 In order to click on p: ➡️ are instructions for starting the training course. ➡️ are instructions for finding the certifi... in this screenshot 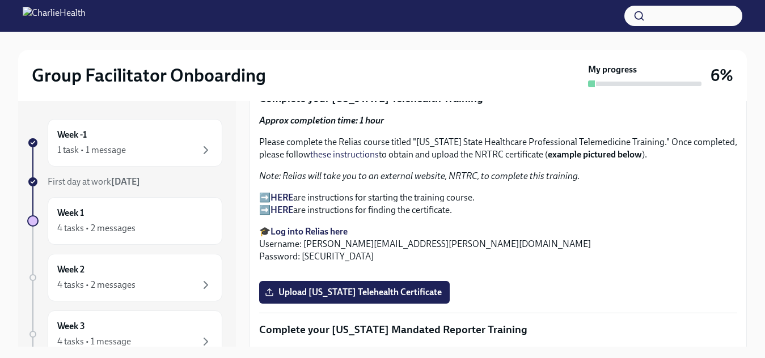, I will do `click(498, 204)`.